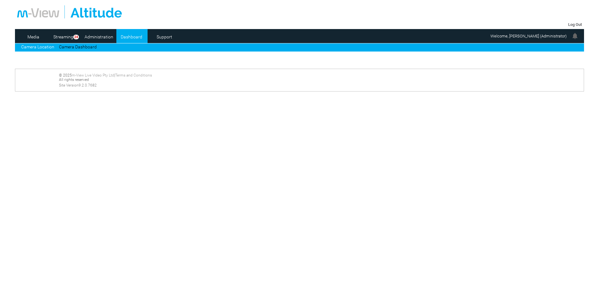 Image resolution: width=599 pixels, height=287 pixels. I want to click on div: Site Version, so click(320, 85).